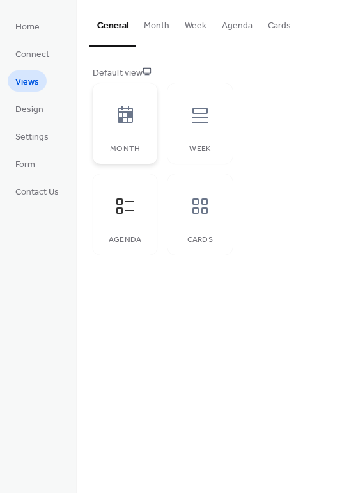  Describe the element at coordinates (32, 54) in the screenshot. I see `span: Connect` at that location.